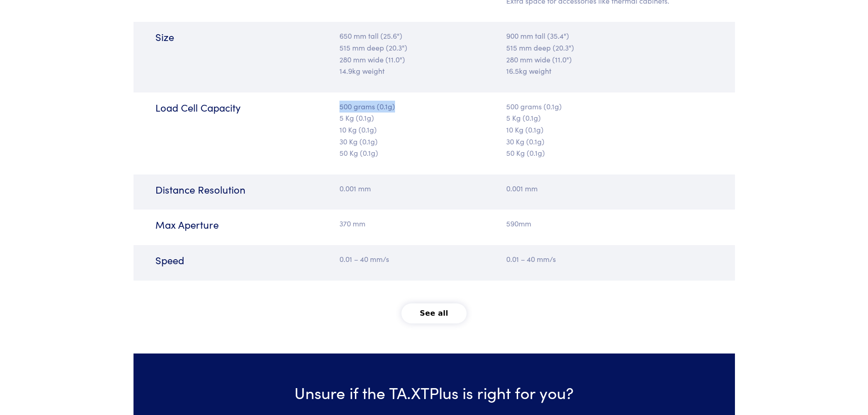  Describe the element at coordinates (242, 107) in the screenshot. I see `h6: Load Cell Capacity` at that location.